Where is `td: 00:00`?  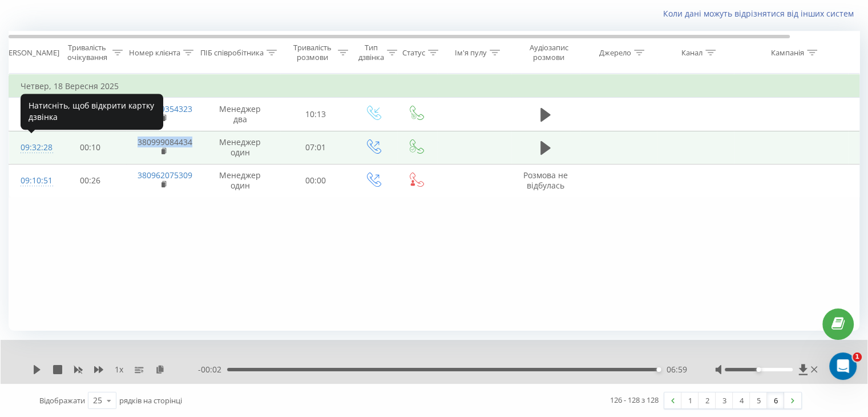
td: 00:00 is located at coordinates (315, 181).